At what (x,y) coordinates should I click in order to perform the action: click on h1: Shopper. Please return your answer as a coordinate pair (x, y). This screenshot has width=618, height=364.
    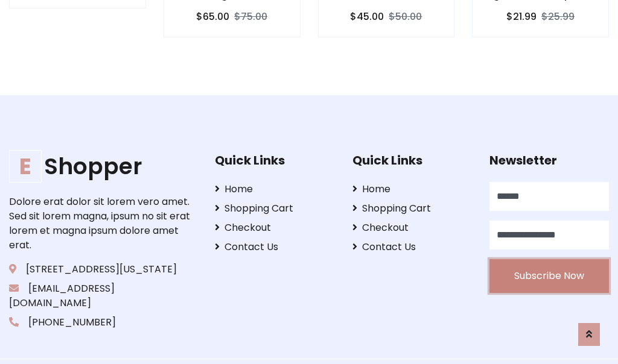
    Looking at the image, I should click on (103, 166).